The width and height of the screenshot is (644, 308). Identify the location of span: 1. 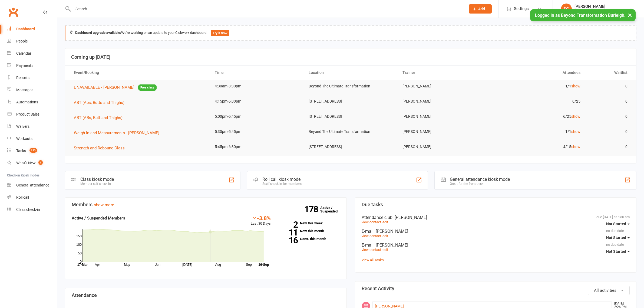
(40, 162).